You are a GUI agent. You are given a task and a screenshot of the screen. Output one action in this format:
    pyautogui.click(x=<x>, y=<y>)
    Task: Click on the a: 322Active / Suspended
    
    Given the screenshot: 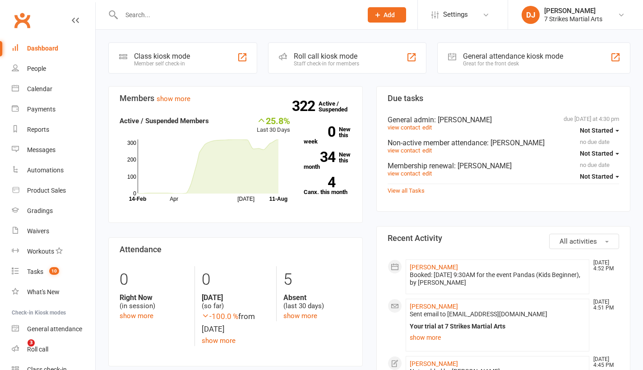 What is the action you would take?
    pyautogui.click(x=339, y=107)
    